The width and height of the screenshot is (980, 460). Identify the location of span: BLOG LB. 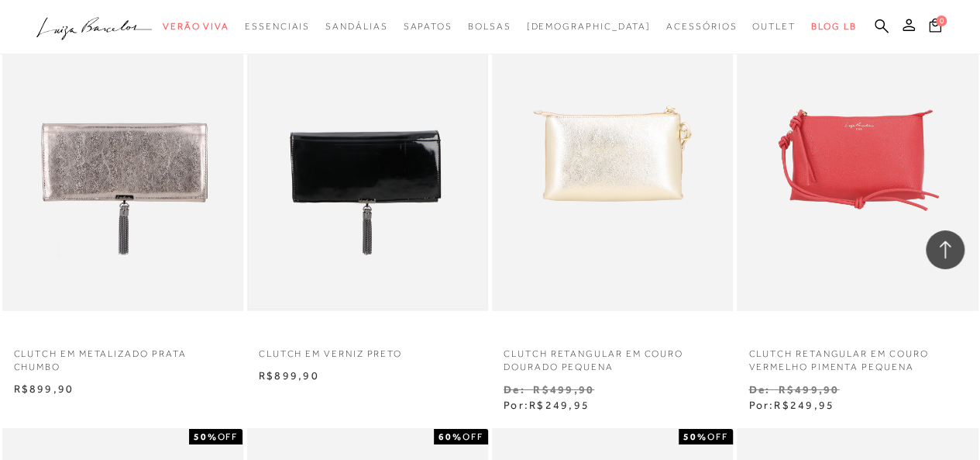
(834, 27).